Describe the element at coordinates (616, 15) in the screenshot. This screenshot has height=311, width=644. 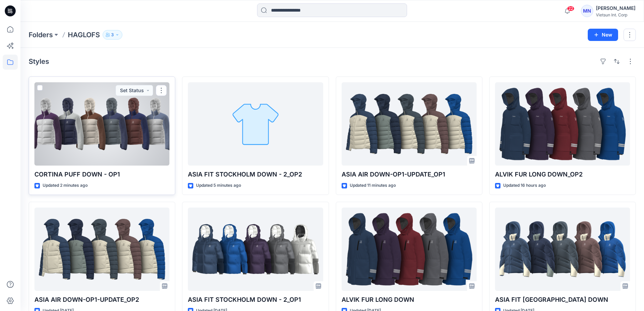
I see `div: Vietsun Int. Corp` at that location.